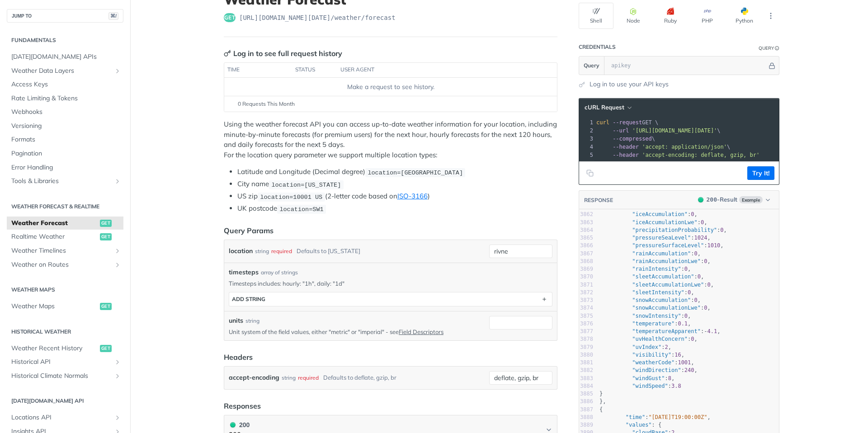 Image resolution: width=868 pixels, height=433 pixels. Describe the element at coordinates (65, 306) in the screenshot. I see `a: Weather Mapsget` at that location.